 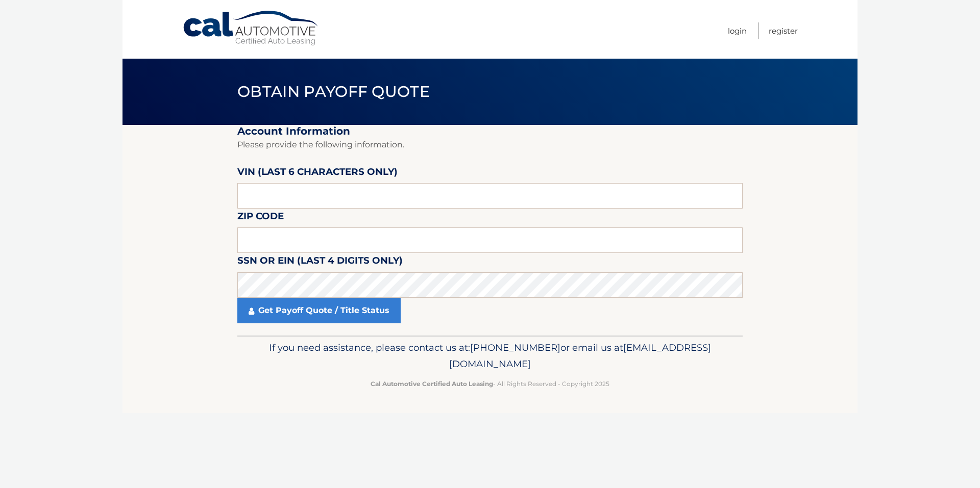 What do you see at coordinates (333, 91) in the screenshot?
I see `span: Obtain Payoff Quote` at bounding box center [333, 91].